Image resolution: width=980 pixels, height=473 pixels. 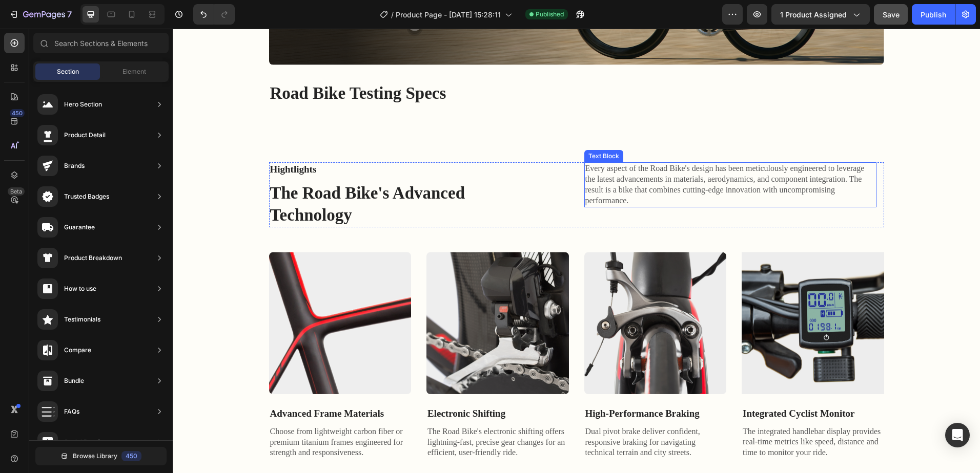 What do you see at coordinates (641, 414) in the screenshot?
I see `p: The integrated handlebar display provides real-time metrics like speed, distance and time to moni...` at bounding box center [641, 414].